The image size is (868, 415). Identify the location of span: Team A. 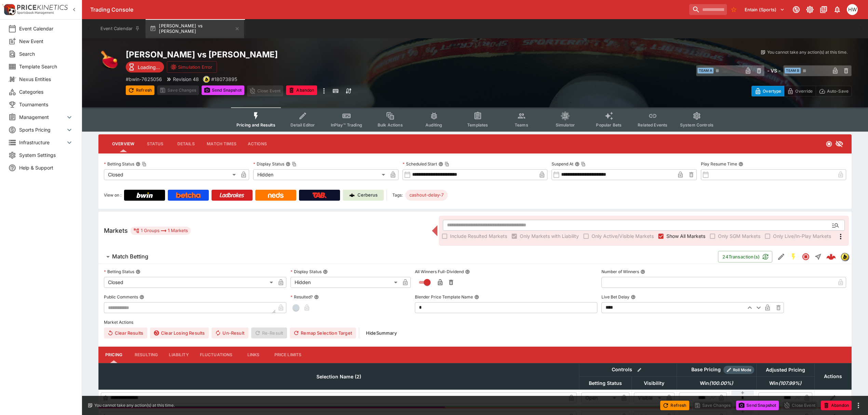
(705, 70).